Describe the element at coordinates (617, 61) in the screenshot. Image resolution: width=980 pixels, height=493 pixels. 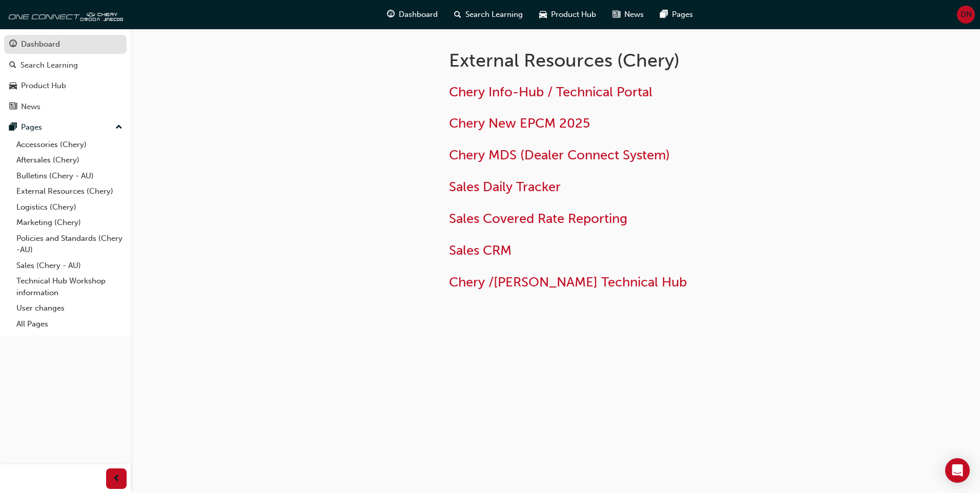
I see `h1: External Resources (Chery)` at that location.